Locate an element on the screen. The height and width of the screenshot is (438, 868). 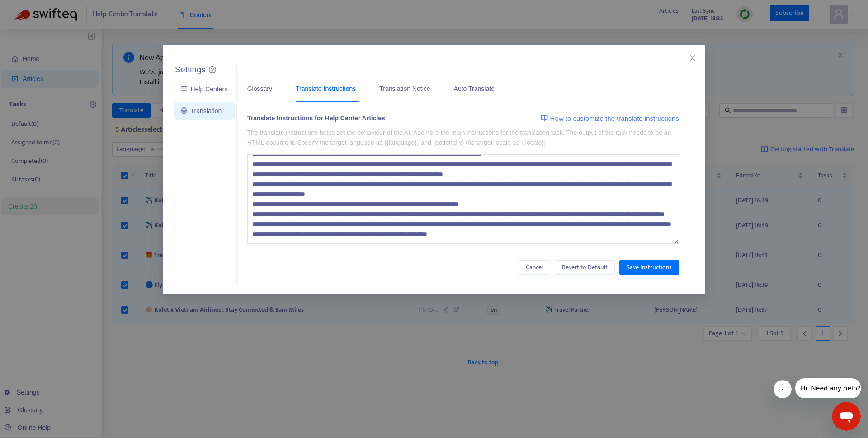
span: Cancel is located at coordinates (534, 267).